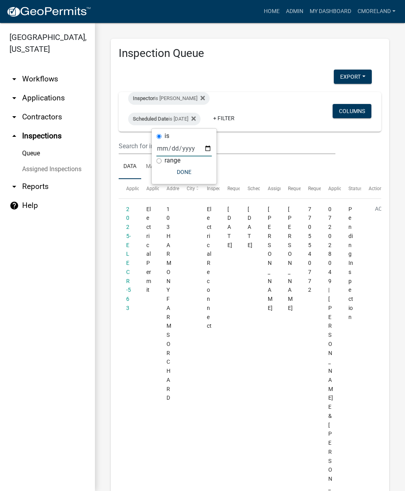 The height and width of the screenshot is (491, 405). I want to click on span: 10/09/2025, so click(230, 227).